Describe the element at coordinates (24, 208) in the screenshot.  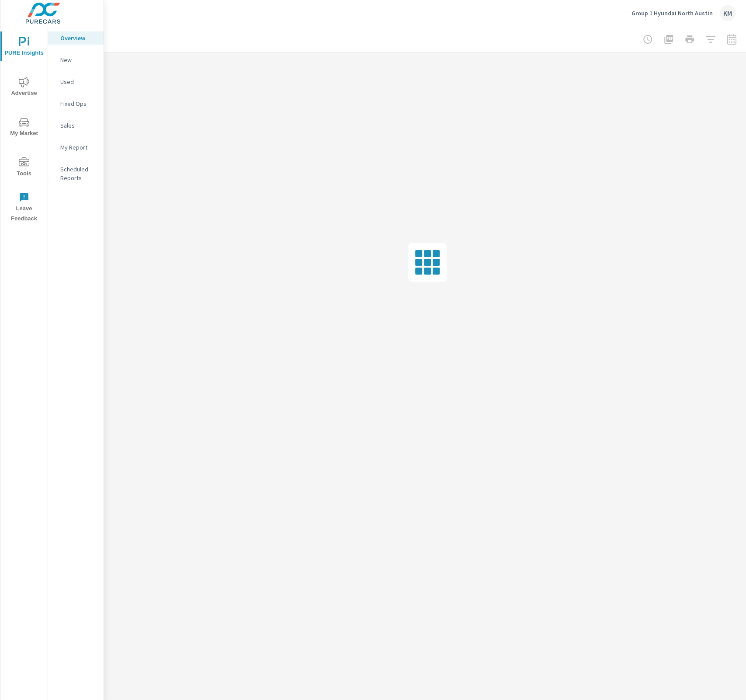
I see `span: Leave Feedback` at that location.